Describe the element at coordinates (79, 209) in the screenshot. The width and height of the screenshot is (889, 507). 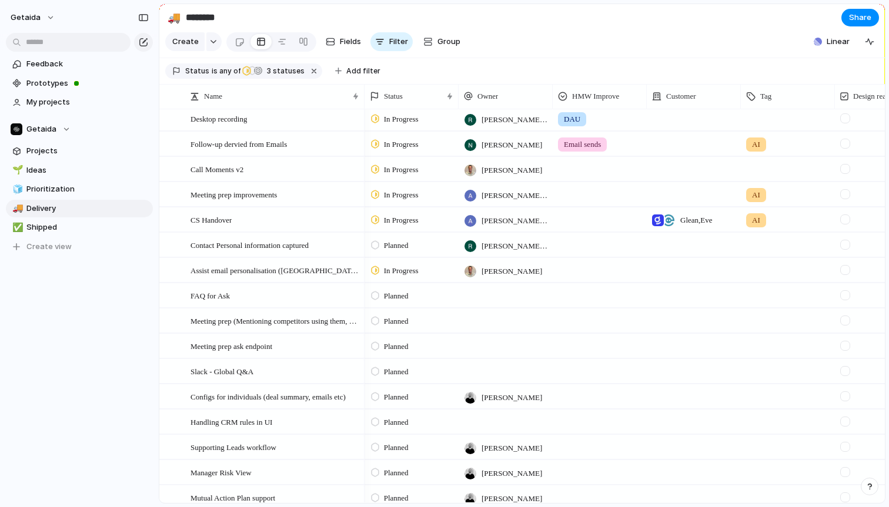
I see `a: 🚚Delivery` at that location.